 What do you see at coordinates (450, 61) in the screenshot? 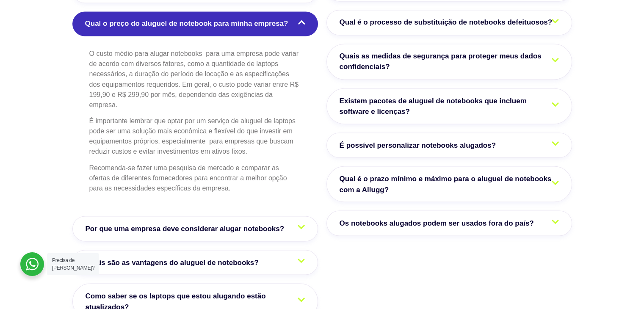
I see `span: Quais as medidas de segurança para proteger meus dados confidenciais?` at bounding box center [450, 61].